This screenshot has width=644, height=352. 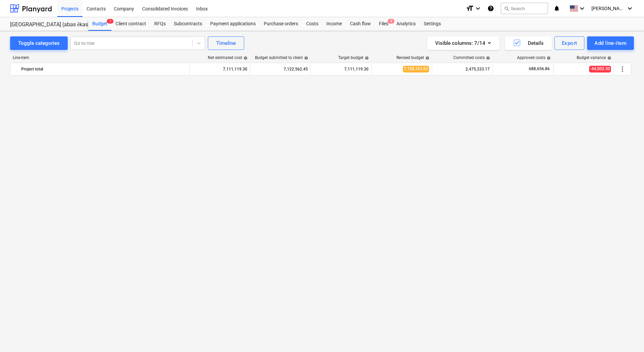 What do you see at coordinates (188, 24) in the screenshot?
I see `div: Subcontracts` at bounding box center [188, 24].